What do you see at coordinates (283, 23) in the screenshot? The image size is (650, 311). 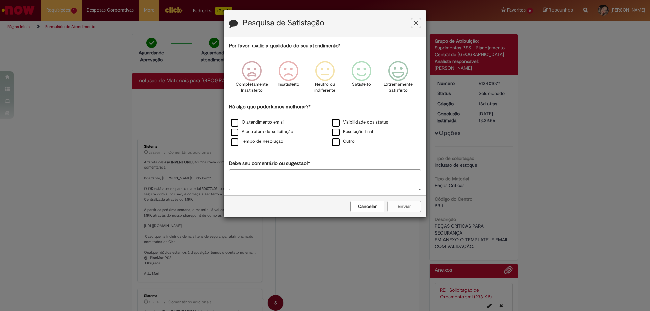 I see `label: Pesquisa de Satisfação` at bounding box center [283, 23].